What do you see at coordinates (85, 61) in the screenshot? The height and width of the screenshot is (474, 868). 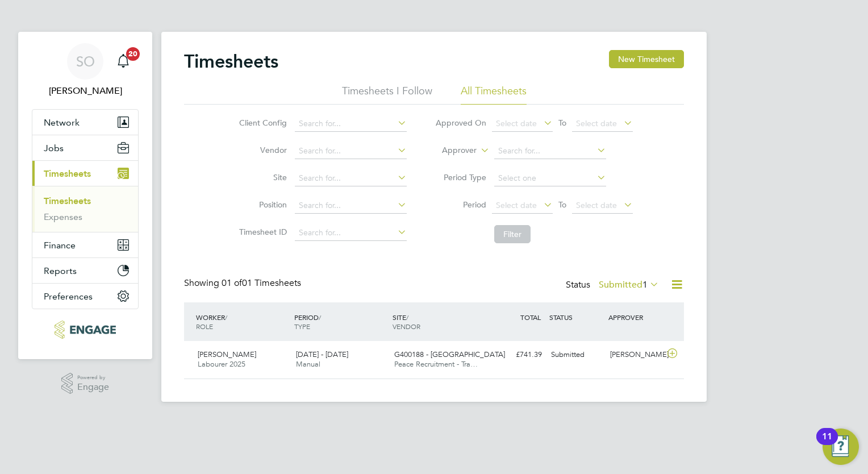 I see `span: SO` at bounding box center [85, 61].